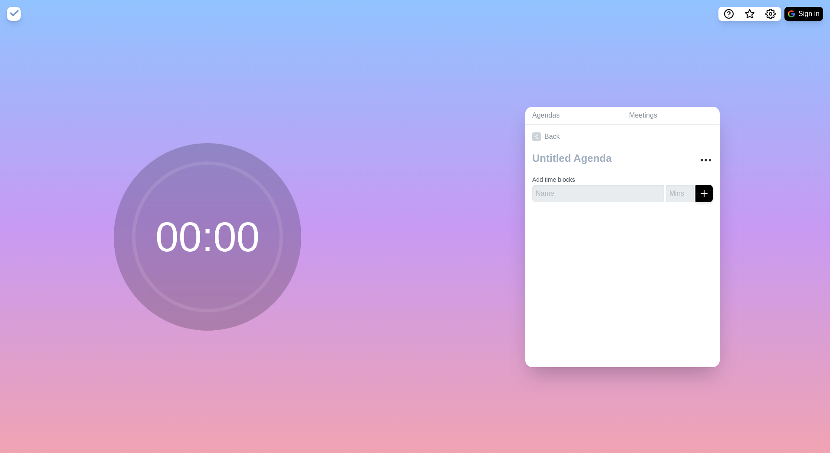 The image size is (830, 453). What do you see at coordinates (749, 14) in the screenshot?
I see `button: What’s new` at bounding box center [749, 14].